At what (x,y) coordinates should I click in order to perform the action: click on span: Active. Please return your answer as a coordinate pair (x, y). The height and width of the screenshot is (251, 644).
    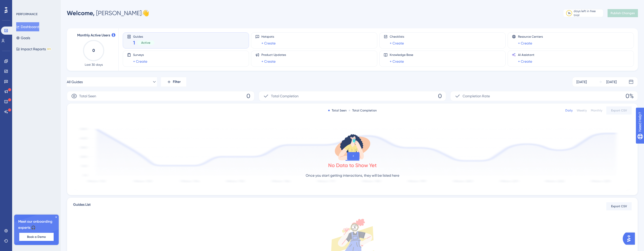
    Looking at the image, I should click on (146, 43).